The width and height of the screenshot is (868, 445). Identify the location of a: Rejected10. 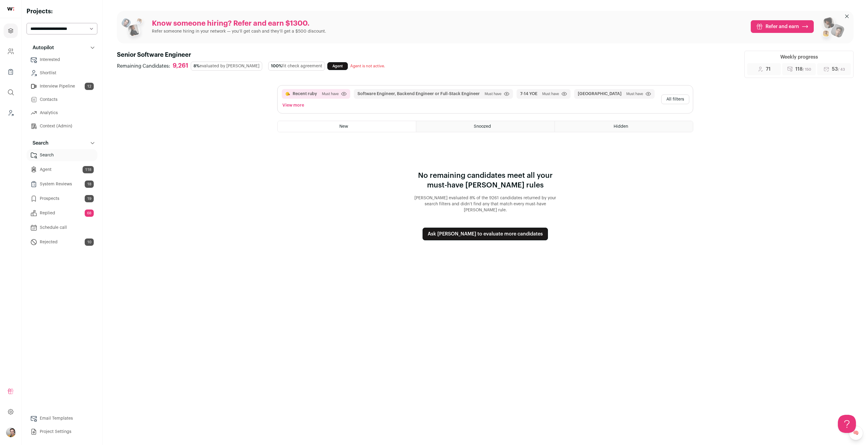
(62, 242).